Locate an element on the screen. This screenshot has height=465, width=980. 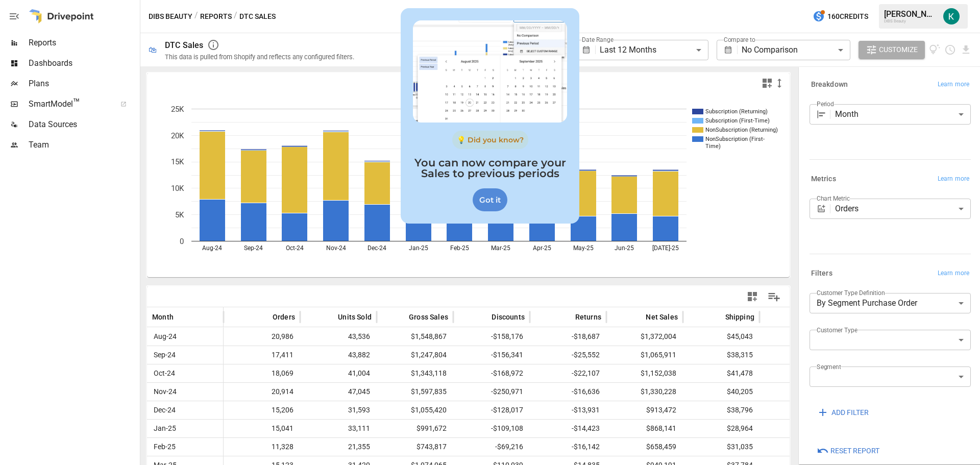
h6: Filters is located at coordinates (822, 274).